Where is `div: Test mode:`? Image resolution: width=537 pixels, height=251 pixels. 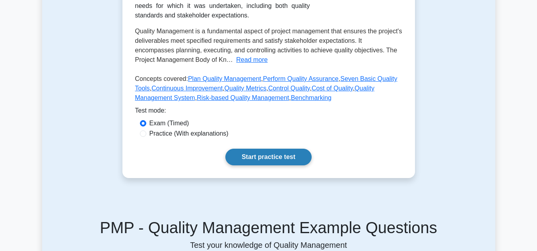
div: Test mode: is located at coordinates (269, 112).